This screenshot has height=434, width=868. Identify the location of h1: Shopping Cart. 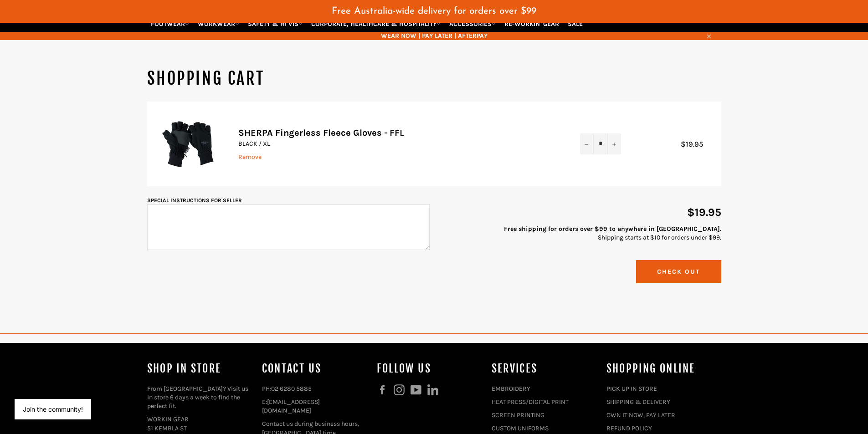
(434, 79).